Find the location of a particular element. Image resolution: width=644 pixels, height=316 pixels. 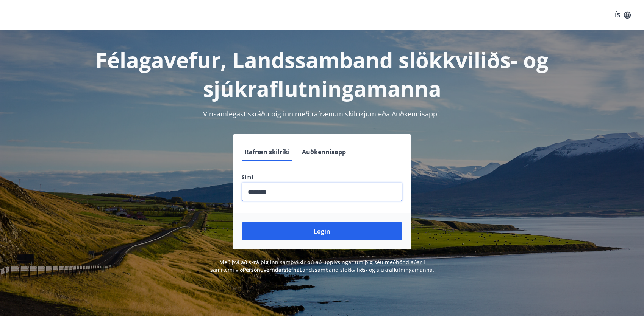

label: Sími is located at coordinates (322, 178).